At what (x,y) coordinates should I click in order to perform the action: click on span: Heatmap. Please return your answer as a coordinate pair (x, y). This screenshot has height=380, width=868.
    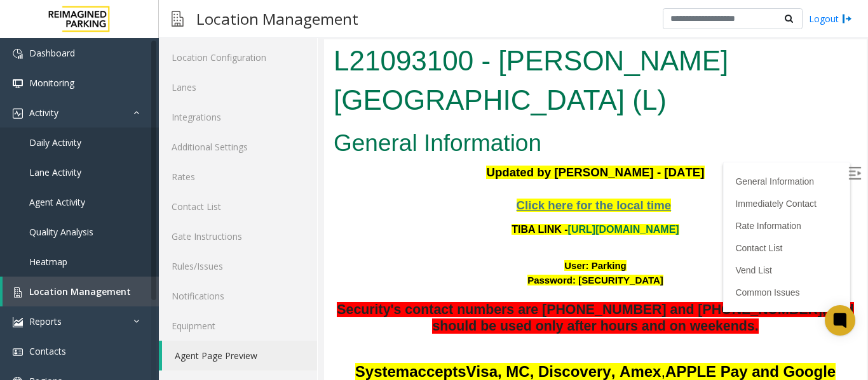
    Looking at the image, I should click on (48, 261).